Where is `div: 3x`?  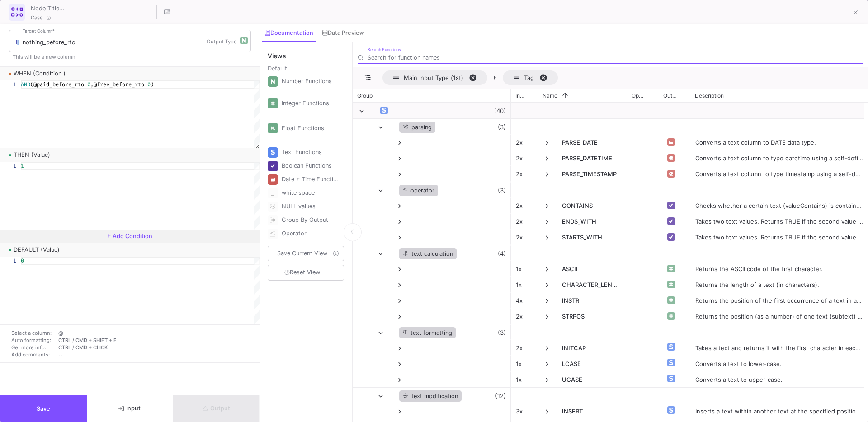
div: 3x is located at coordinates (524, 411).